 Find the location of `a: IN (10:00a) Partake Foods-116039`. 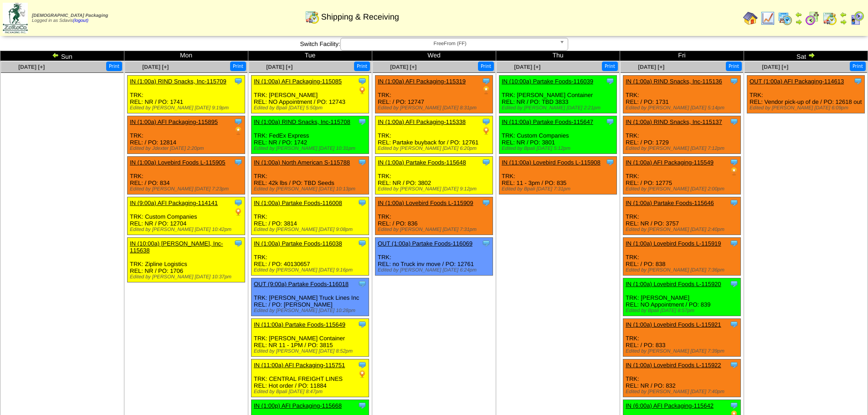

a: IN (10:00a) Partake Foods-116039 is located at coordinates (547, 81).